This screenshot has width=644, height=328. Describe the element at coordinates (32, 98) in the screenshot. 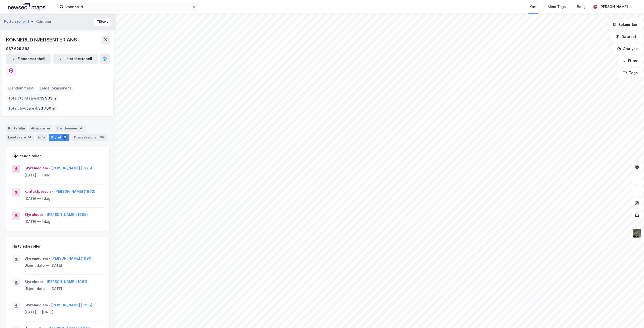

I see `div: Totalt tomteareal :` at that location.